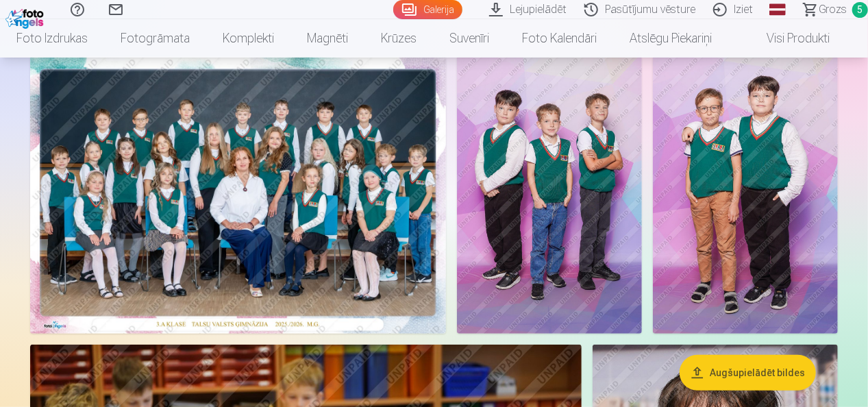  I want to click on a: Foto kalendāri, so click(560, 38).